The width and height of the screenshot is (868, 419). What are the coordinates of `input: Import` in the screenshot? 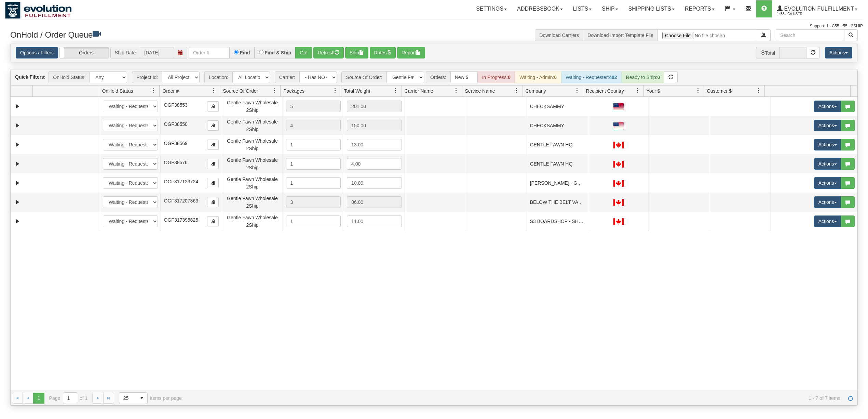 It's located at (707, 35).